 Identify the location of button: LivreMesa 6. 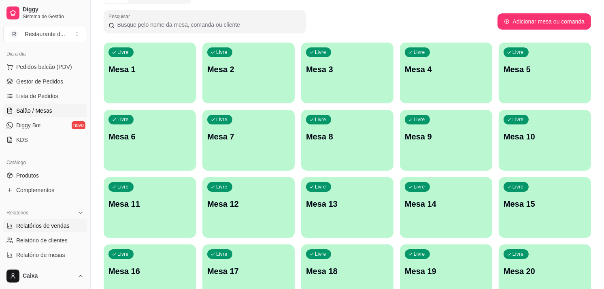
(150, 140).